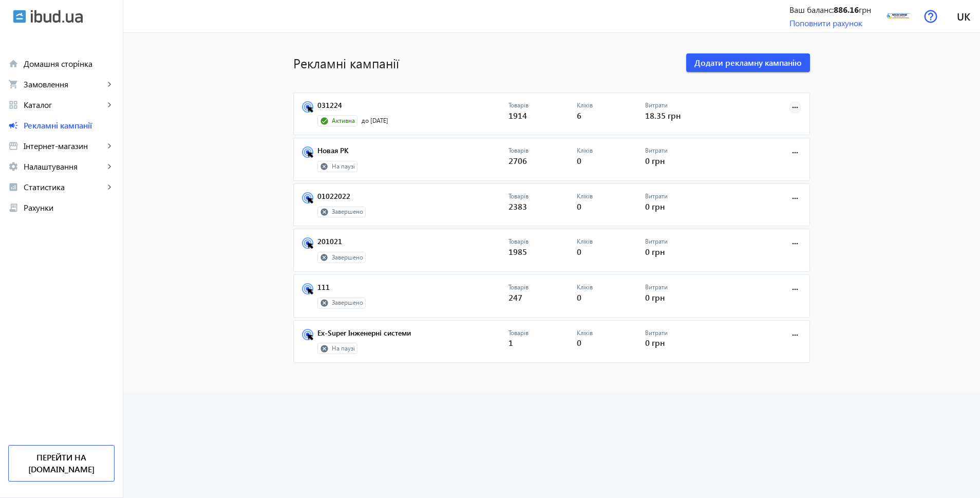 This screenshot has width=980, height=498. I want to click on span: Домашня сторінка, so click(69, 64).